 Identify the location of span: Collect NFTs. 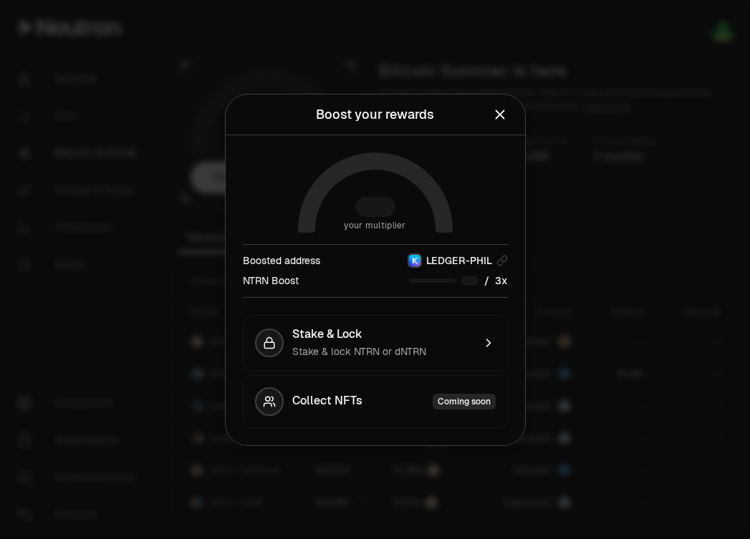
(327, 402).